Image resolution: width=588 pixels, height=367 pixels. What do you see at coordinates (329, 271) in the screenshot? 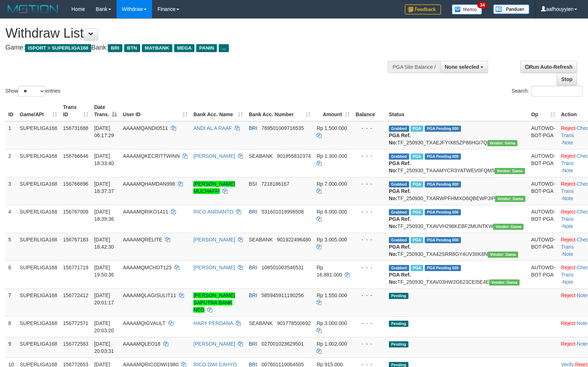
I see `span: Rp 16.881.000` at bounding box center [329, 271].